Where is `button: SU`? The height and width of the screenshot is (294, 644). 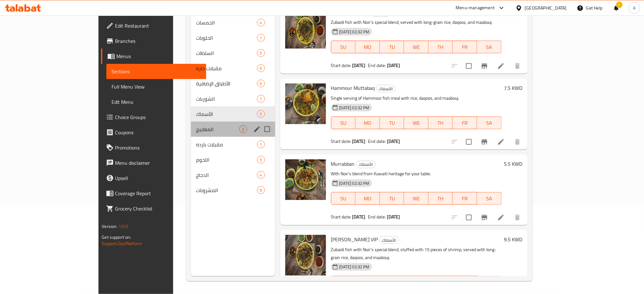
button: SU is located at coordinates (343, 198).